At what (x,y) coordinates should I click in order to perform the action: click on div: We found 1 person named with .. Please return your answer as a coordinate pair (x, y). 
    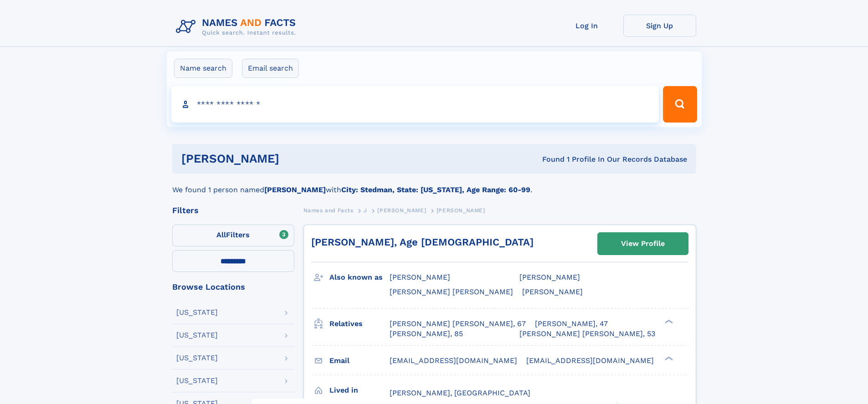
    Looking at the image, I should click on (434, 184).